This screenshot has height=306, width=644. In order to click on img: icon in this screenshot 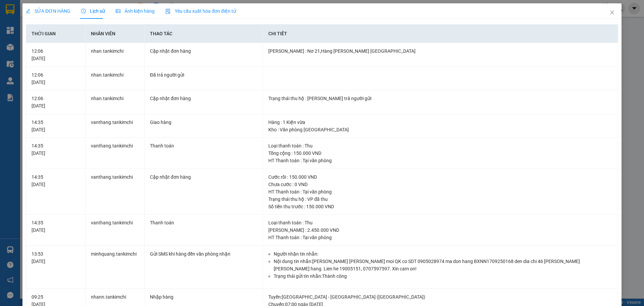, I will do `click(168, 12)`.